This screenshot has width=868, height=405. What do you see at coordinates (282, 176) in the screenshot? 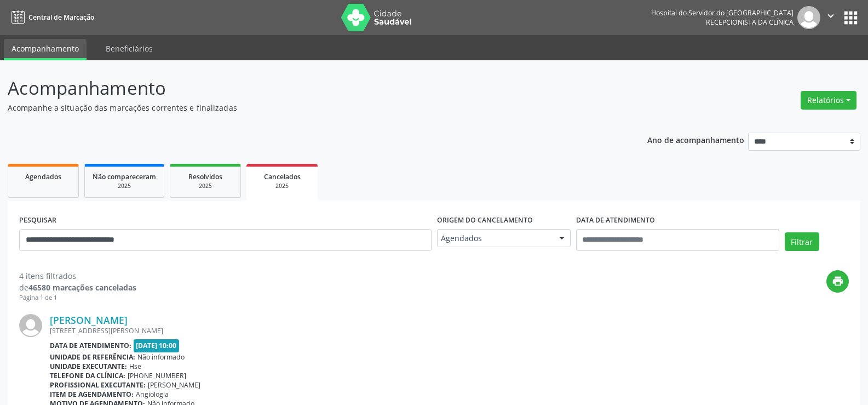
I see `span: Cancelados` at bounding box center [282, 176].